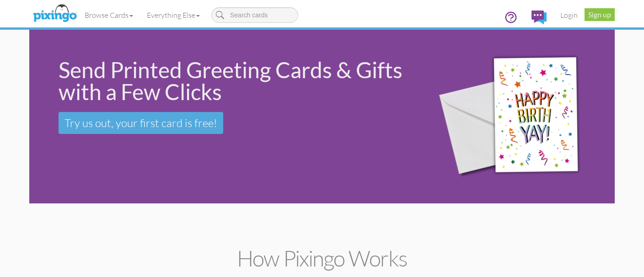  I want to click on a: Everything Else, so click(173, 15).